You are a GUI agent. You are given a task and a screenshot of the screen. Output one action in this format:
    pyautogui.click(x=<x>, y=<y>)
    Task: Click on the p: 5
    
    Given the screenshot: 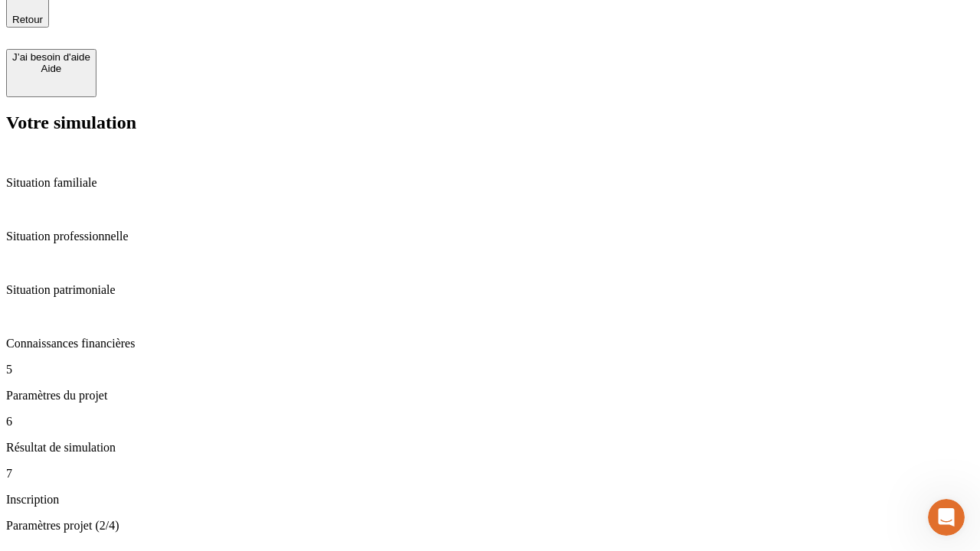 What is the action you would take?
    pyautogui.click(x=490, y=370)
    